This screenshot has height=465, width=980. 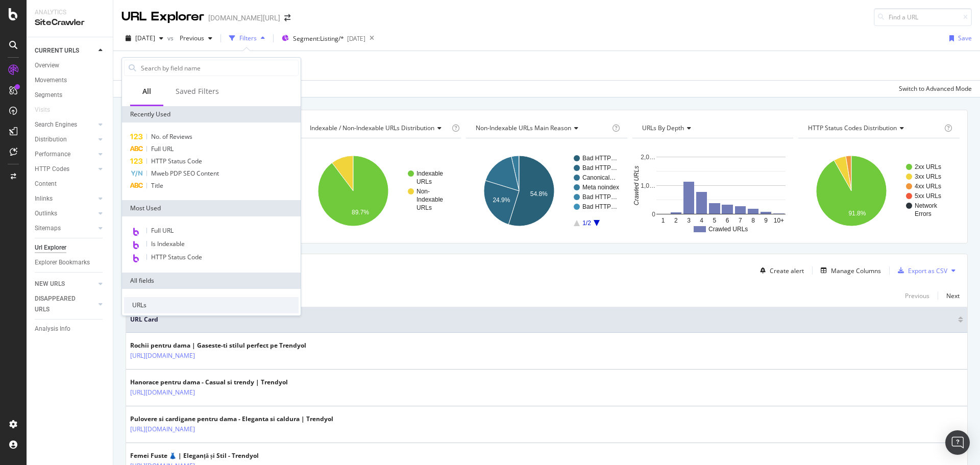 What do you see at coordinates (47, 110) in the screenshot?
I see `a: Visits` at bounding box center [47, 110].